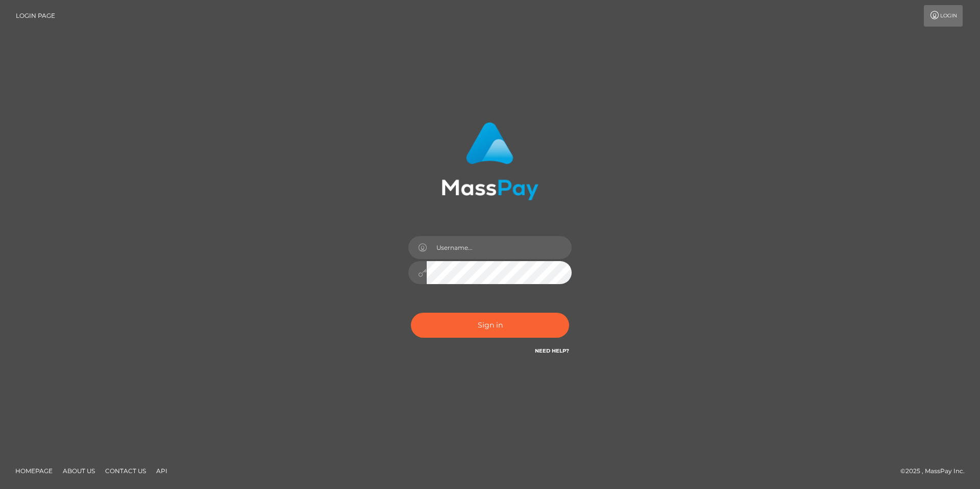  Describe the element at coordinates (34, 470) in the screenshot. I see `a: Homepage` at that location.